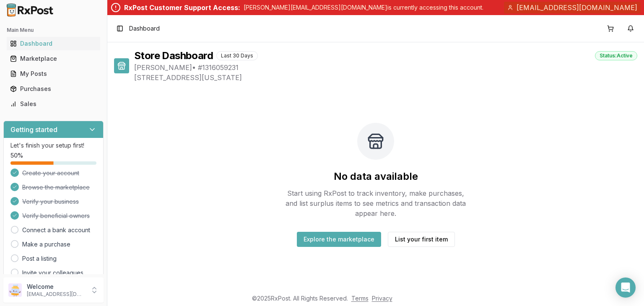  What do you see at coordinates (182, 8) in the screenshot?
I see `div: RxPost Customer Support Access:` at bounding box center [182, 8].